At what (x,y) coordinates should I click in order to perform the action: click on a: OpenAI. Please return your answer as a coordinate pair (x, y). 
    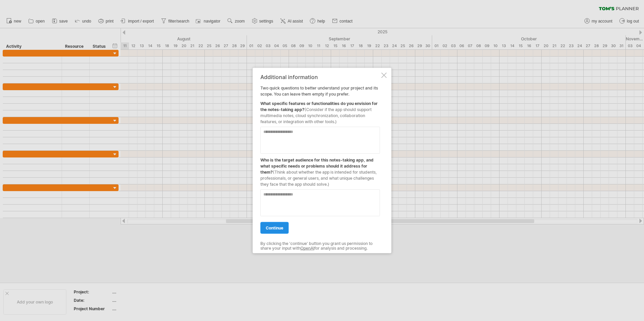
    Looking at the image, I should click on (307, 248).